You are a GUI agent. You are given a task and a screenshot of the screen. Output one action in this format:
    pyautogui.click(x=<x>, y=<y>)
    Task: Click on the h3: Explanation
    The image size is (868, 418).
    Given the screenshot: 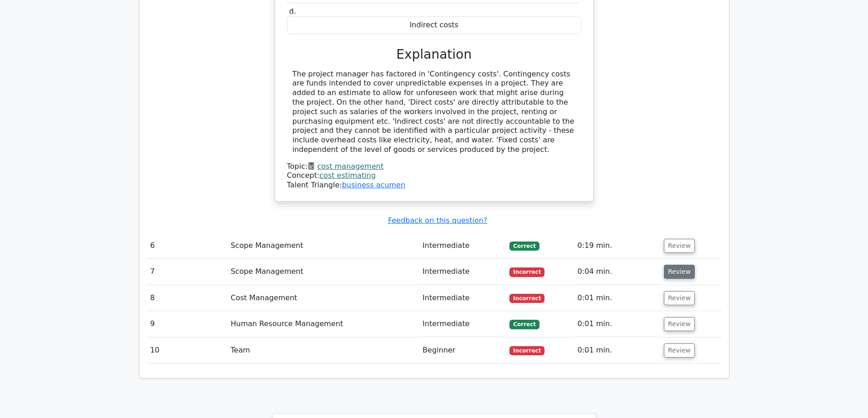 What is the action you would take?
    pyautogui.click(x=434, y=54)
    